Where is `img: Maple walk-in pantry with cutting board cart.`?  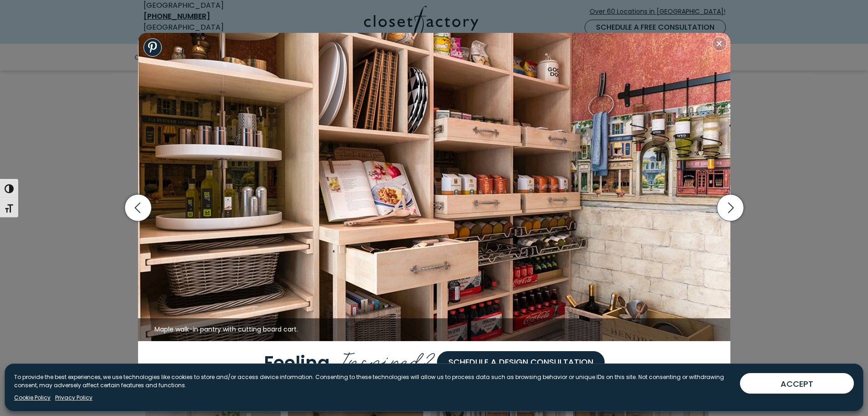
img: Maple walk-in pantry with cutting board cart. is located at coordinates (434, 186).